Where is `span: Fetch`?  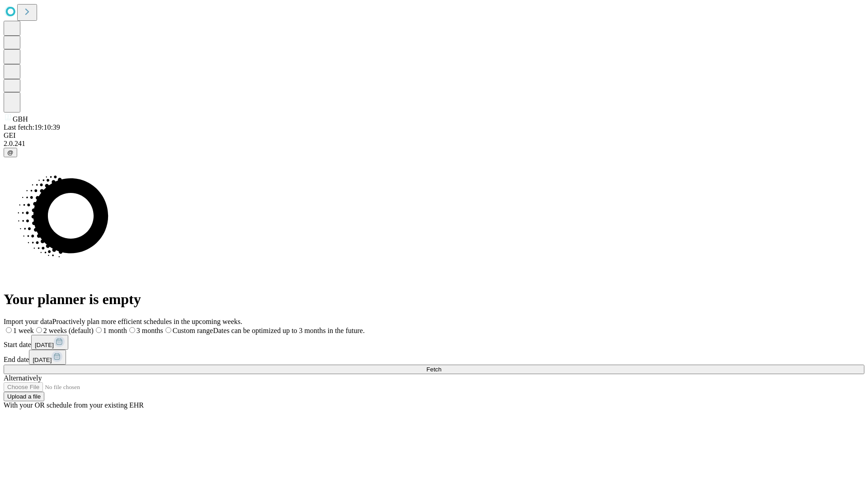 span: Fetch is located at coordinates (433, 369).